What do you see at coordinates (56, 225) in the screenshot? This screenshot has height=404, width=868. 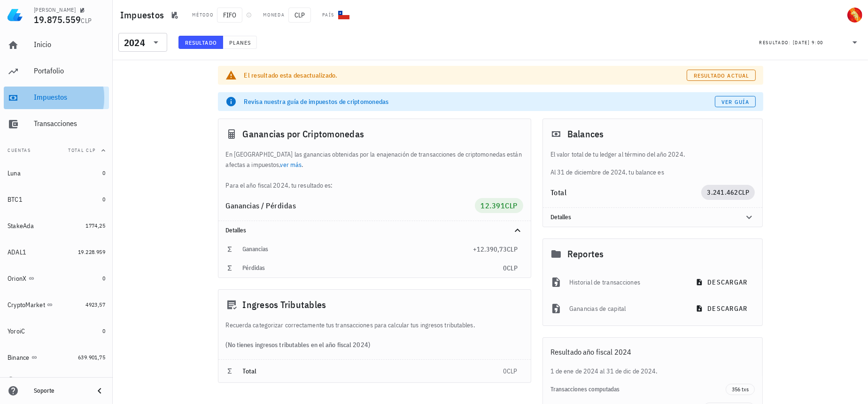 I see `a: StakeAda 1774,25` at bounding box center [56, 225].